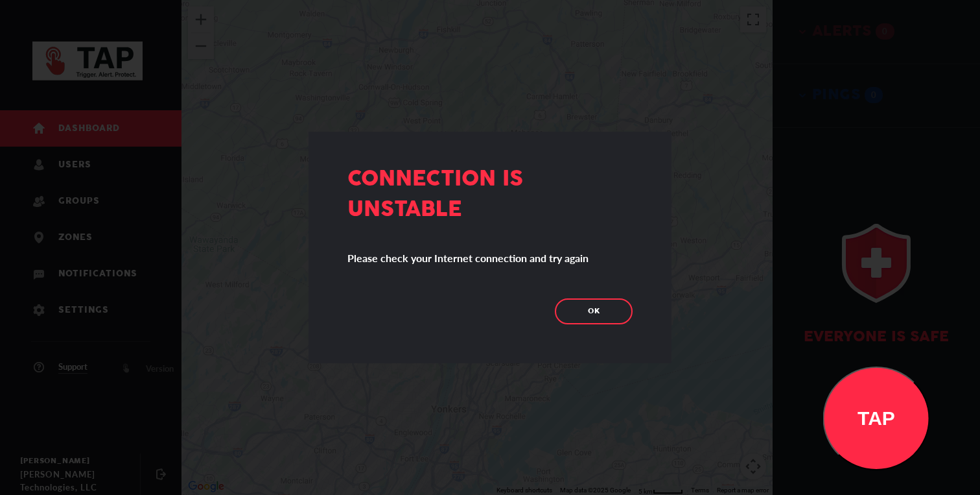 The image size is (980, 495). I want to click on span: Please check your Internet connection and try again, so click(468, 257).